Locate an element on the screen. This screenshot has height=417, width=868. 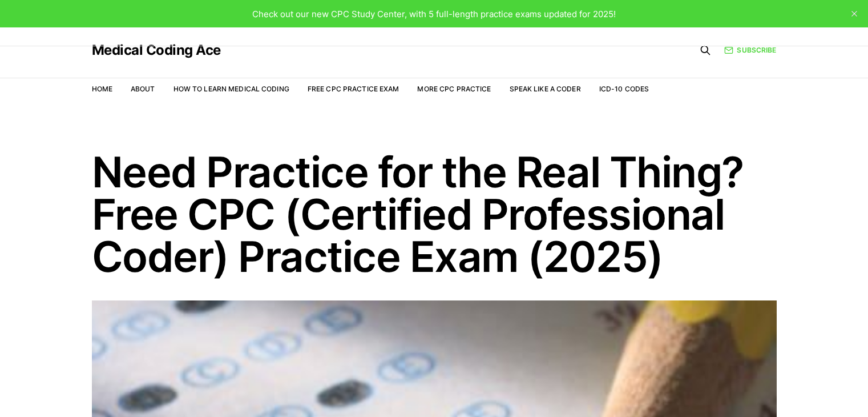
span: Check out our new CPC Study Center, with 5 full-length practice exams updated for 2025! is located at coordinates (434, 14).